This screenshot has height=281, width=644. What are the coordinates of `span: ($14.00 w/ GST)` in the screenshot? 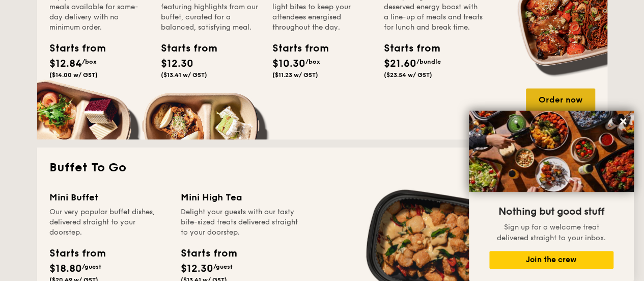 It's located at (73, 75).